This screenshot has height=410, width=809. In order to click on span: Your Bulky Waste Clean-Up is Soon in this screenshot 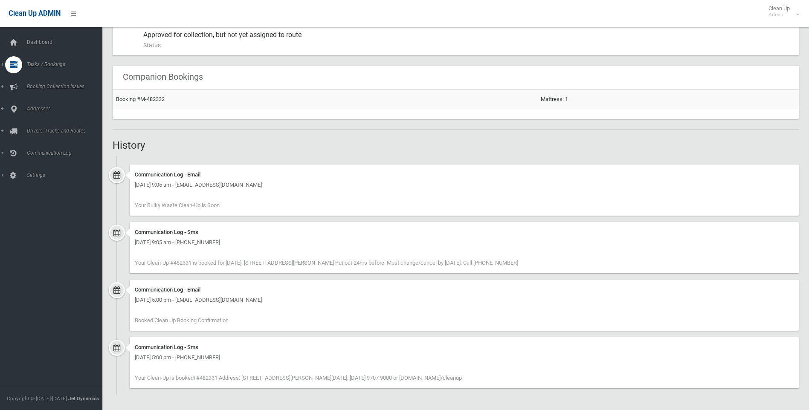, I will do `click(177, 205)`.